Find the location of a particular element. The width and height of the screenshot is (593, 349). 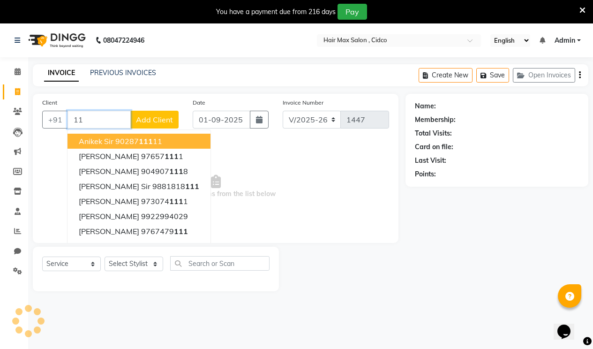

span: arun sir is located at coordinates (93, 246).